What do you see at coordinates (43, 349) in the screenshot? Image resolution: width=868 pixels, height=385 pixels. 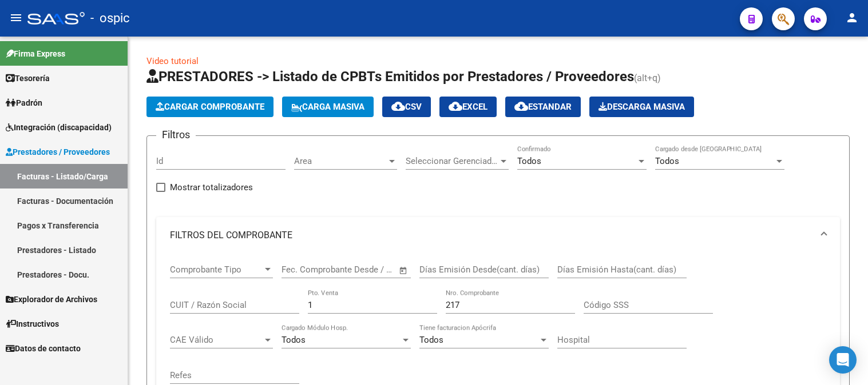 I see `span: Datos de contacto` at bounding box center [43, 349].